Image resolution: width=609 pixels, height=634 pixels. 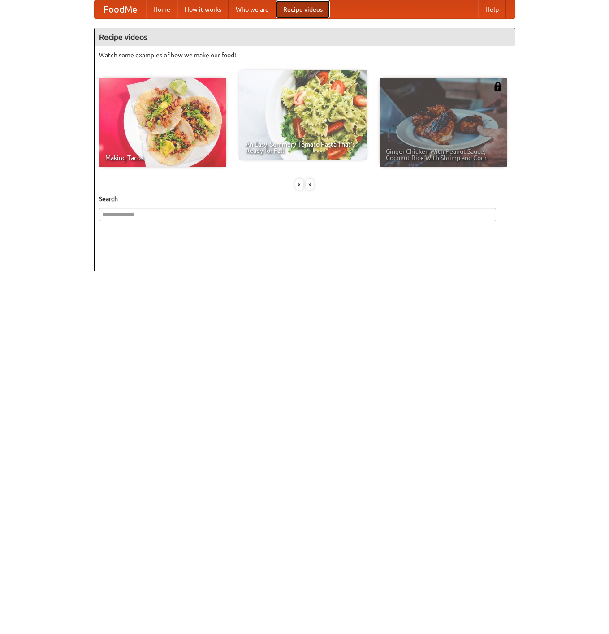 What do you see at coordinates (305, 199) in the screenshot?
I see `h5: Search` at bounding box center [305, 199].